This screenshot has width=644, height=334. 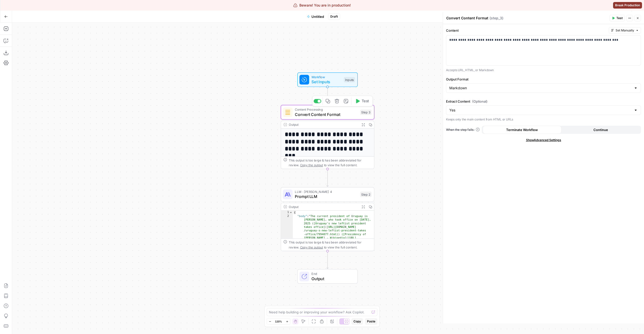 What do you see at coordinates (357, 321) in the screenshot?
I see `span: Copy` at bounding box center [357, 321].